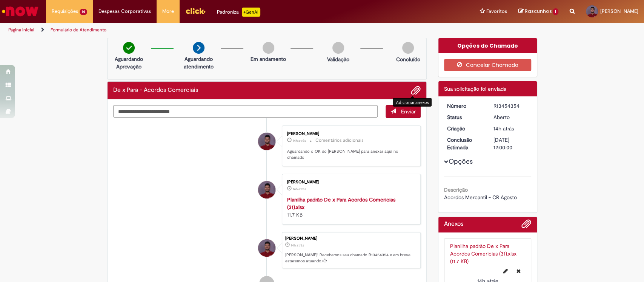  Describe the element at coordinates (505, 271) in the screenshot. I see `button: Editar nome de arquivo Planilha padrão De x Para Acordos Comericias (31).xlsx` at that location.